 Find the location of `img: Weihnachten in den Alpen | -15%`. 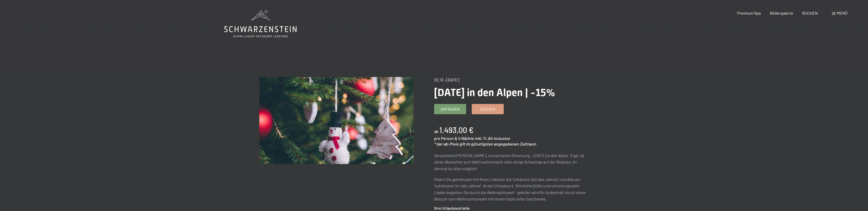

img: Weihnachten in den Alpen | -15% is located at coordinates (336, 120).